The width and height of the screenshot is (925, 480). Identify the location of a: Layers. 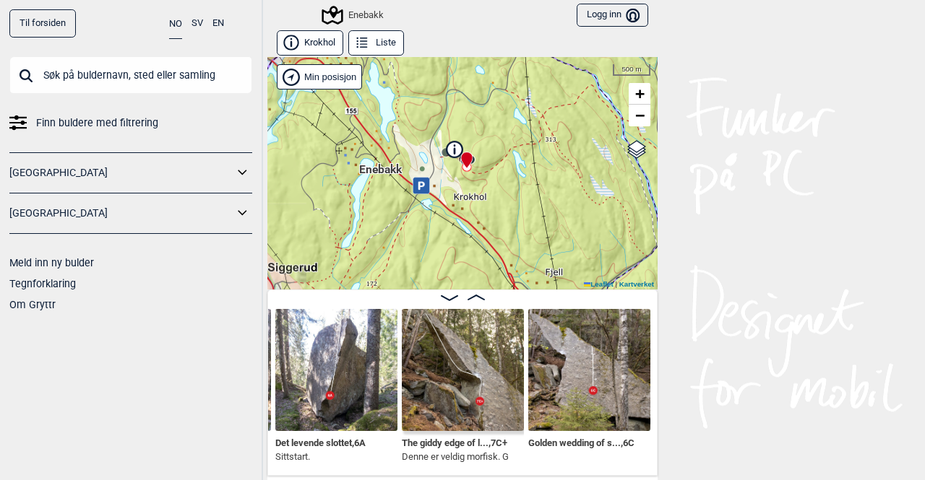
(637, 150).